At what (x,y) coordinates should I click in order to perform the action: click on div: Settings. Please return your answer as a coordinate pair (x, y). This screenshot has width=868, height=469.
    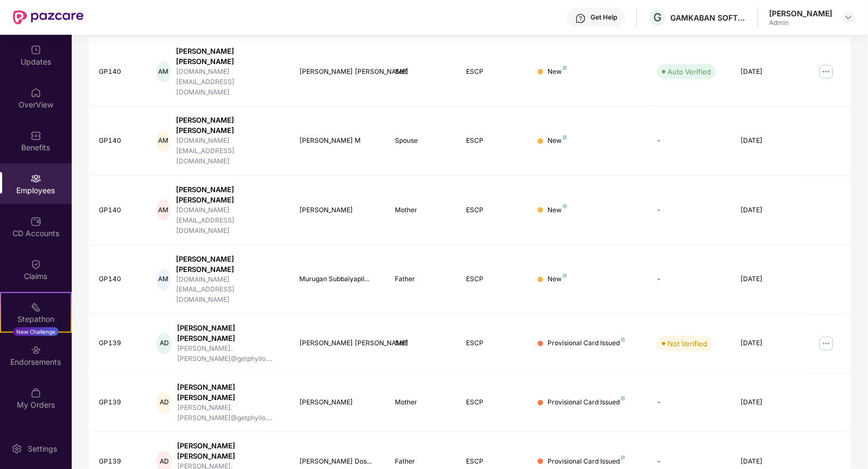
    Looking at the image, I should click on (42, 449).